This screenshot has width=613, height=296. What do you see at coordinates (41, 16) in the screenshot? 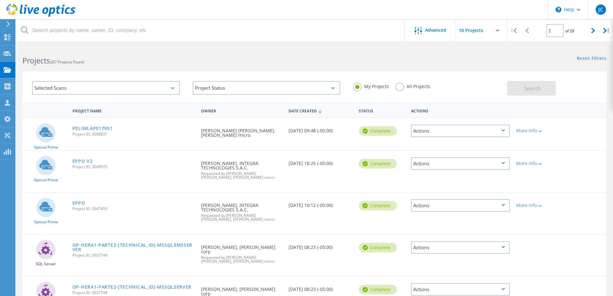
I see `a: Live Optics Dashboard` at bounding box center [41, 16].